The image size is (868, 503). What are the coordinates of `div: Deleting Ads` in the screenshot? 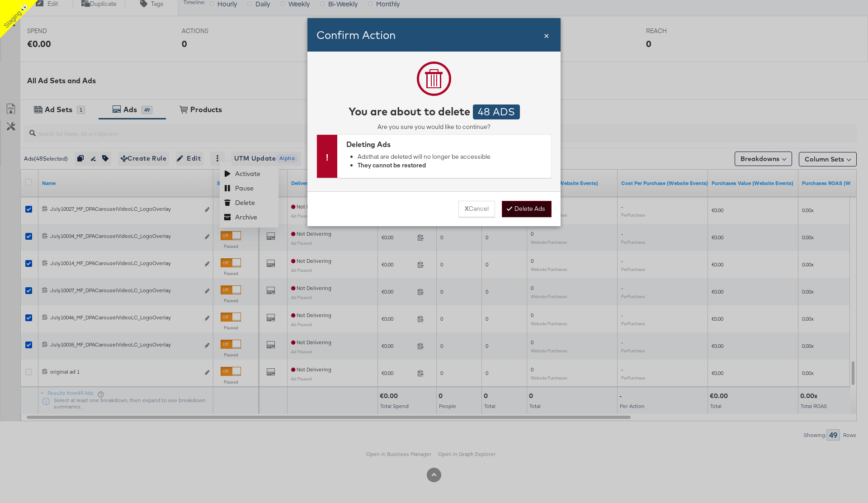 It's located at (447, 144).